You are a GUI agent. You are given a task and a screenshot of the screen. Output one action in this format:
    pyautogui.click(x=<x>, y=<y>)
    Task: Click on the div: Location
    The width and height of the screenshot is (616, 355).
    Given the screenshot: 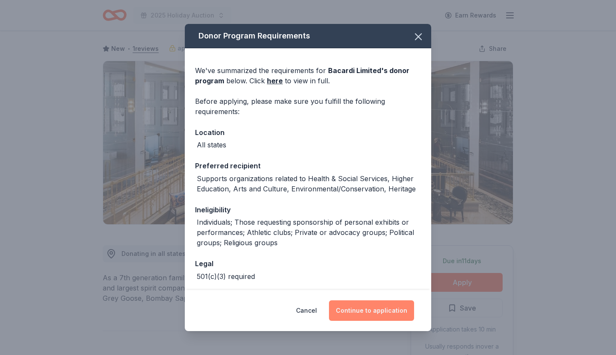 What is the action you would take?
    pyautogui.click(x=308, y=133)
    